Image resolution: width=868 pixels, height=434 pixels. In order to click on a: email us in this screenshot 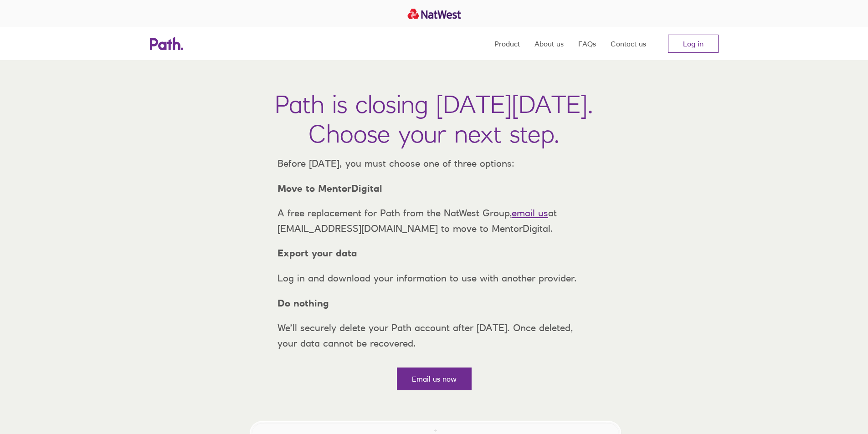, I will do `click(530, 213)`.